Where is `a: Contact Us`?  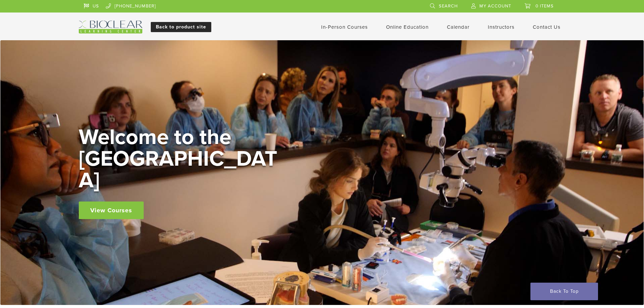 a: Contact Us is located at coordinates (547, 27).